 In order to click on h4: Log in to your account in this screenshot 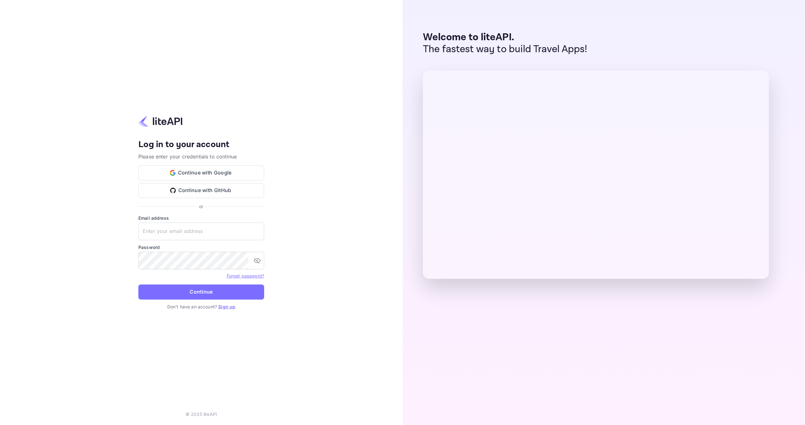, I will do `click(201, 145)`.